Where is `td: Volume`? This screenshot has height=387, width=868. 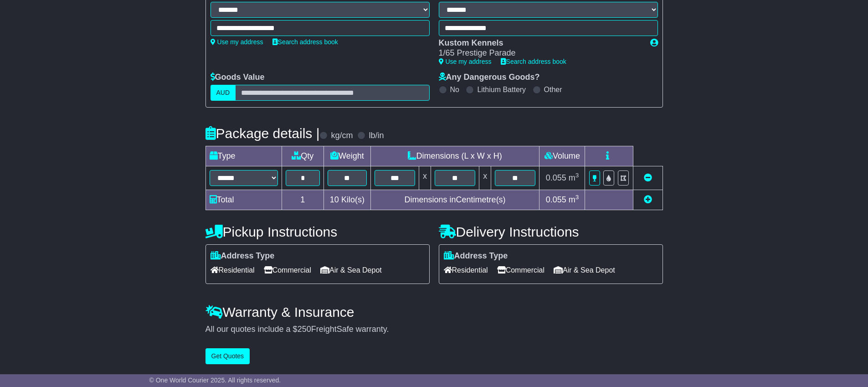
td: Volume is located at coordinates (562, 156).